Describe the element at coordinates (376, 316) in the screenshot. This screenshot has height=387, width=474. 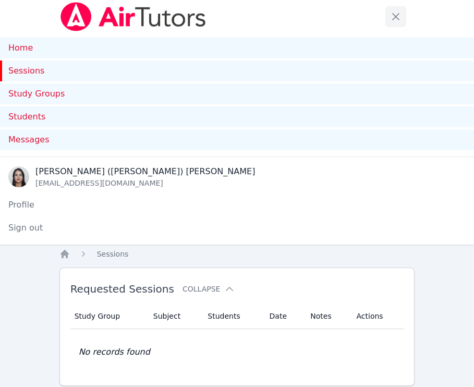
I see `th: Actions` at that location.